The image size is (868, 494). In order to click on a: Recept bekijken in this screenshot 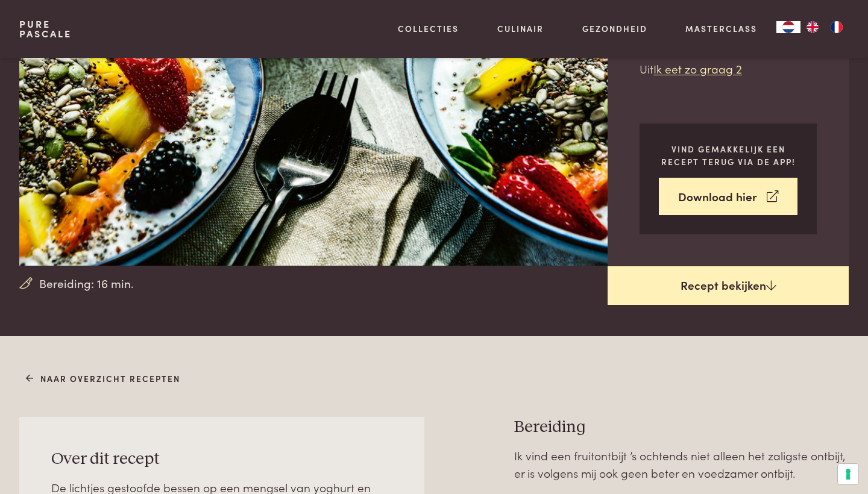, I will do `click(728, 285)`.